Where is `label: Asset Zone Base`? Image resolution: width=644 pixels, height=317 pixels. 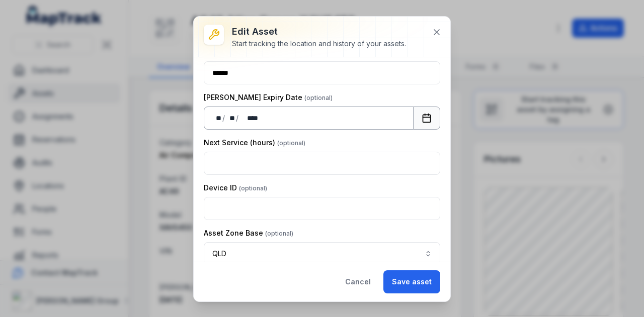
label: Asset Zone Base is located at coordinates (248, 233).